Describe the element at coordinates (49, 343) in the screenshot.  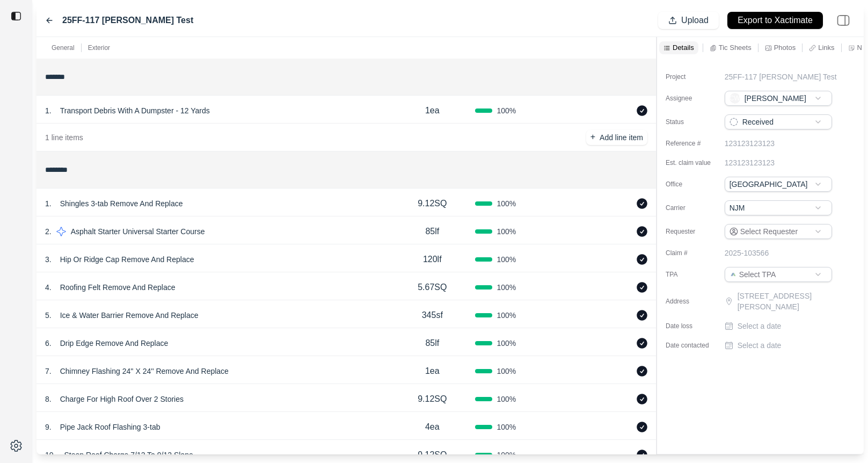
I see `p: 6 .` at that location.